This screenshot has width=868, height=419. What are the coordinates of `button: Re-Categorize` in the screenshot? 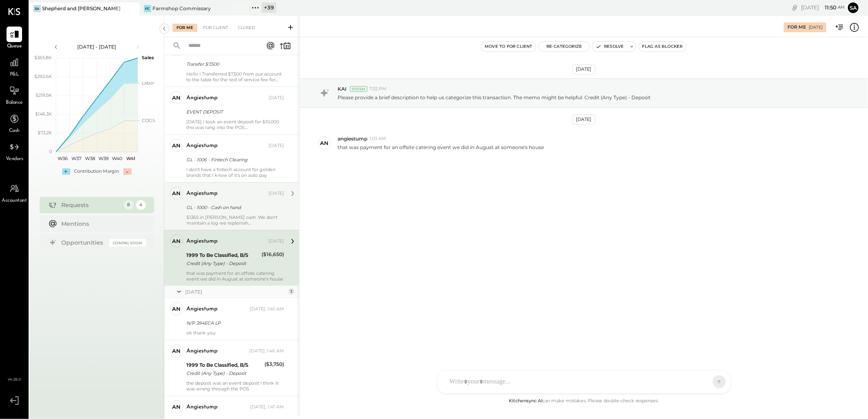 It's located at (565, 46).